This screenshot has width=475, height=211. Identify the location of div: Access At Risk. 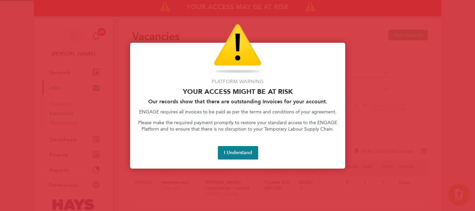
(238, 106).